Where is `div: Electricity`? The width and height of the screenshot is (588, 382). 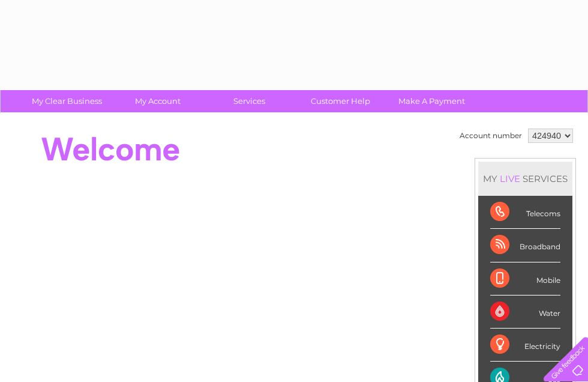 div: Electricity is located at coordinates (525, 344).